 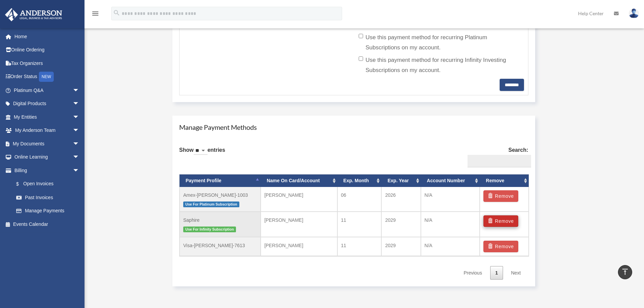 I want to click on a: Next, so click(x=516, y=273).